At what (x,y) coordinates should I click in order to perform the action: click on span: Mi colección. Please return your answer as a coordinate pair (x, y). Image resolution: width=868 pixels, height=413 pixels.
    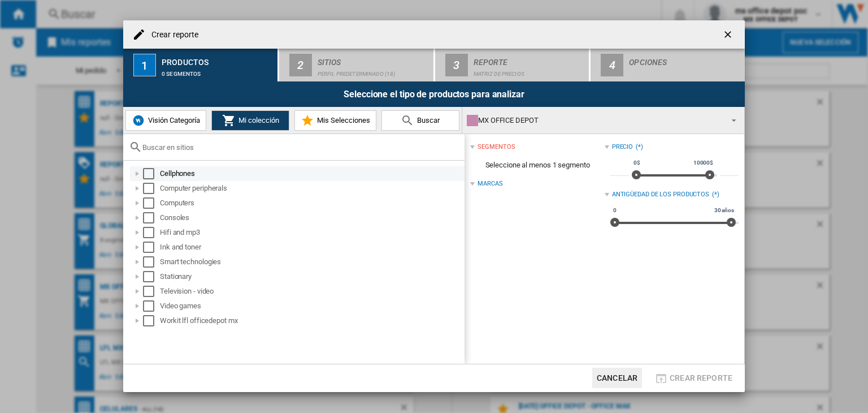
    Looking at the image, I should click on (257, 120).